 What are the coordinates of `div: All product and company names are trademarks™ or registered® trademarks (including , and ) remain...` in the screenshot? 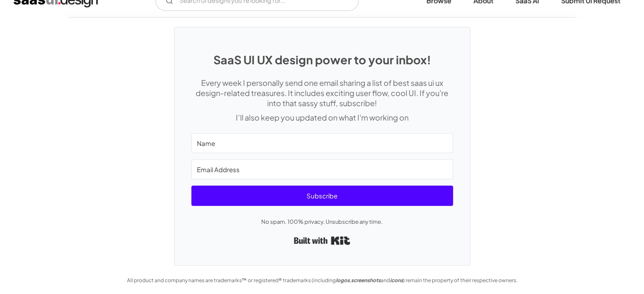 It's located at (322, 280).